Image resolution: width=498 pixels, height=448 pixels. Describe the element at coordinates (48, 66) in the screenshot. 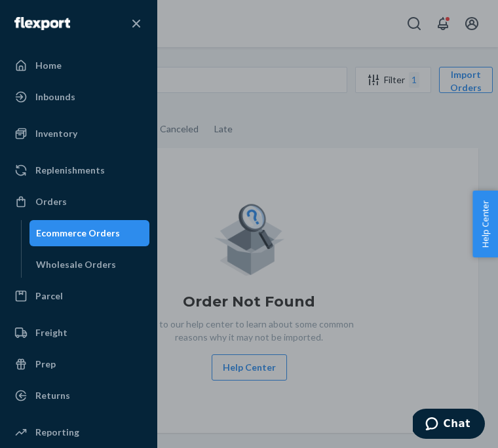

I see `div: Home` at that location.